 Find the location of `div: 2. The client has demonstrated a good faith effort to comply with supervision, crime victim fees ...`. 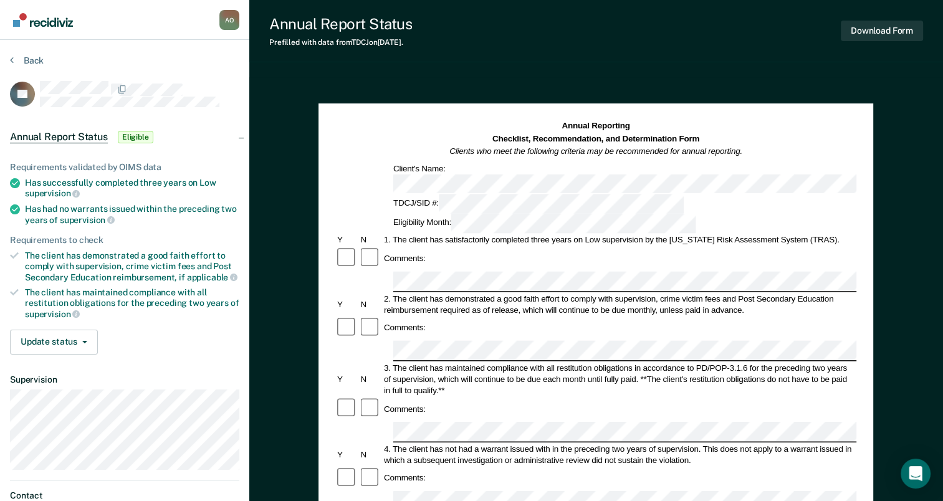

div: 2. The client has demonstrated a good faith effort to comply with supervision, crime victim fees ... is located at coordinates (619, 304).